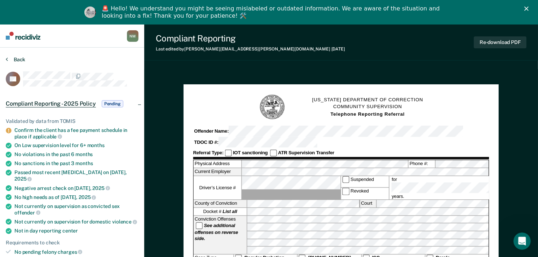 This screenshot has width=538, height=257. I want to click on div: No pending felony, so click(76, 252).